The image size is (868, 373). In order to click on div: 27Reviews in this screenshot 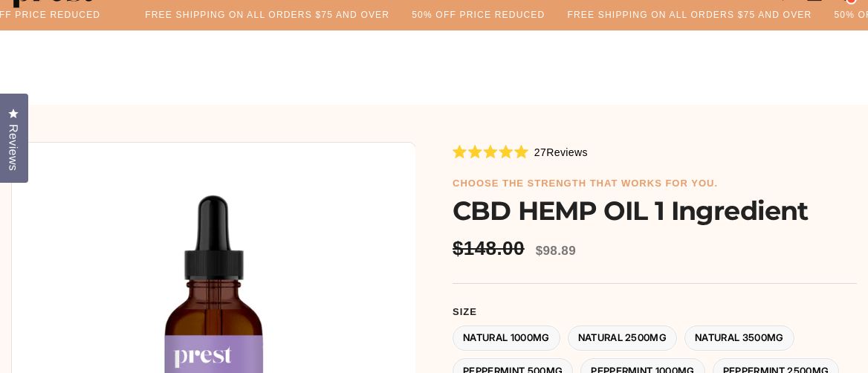, I will do `click(520, 152)`.